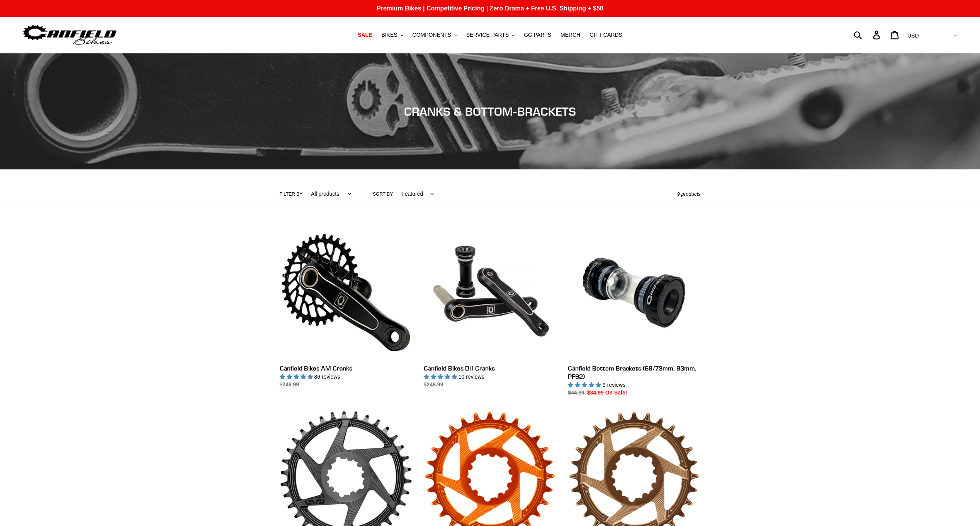  What do you see at coordinates (689, 194) in the screenshot?
I see `span: 9 products` at bounding box center [689, 194].